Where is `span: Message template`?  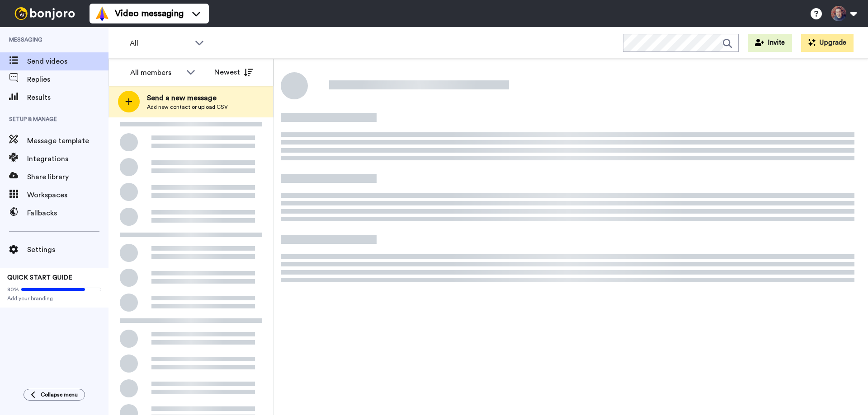 span: Message template is located at coordinates (68, 141).